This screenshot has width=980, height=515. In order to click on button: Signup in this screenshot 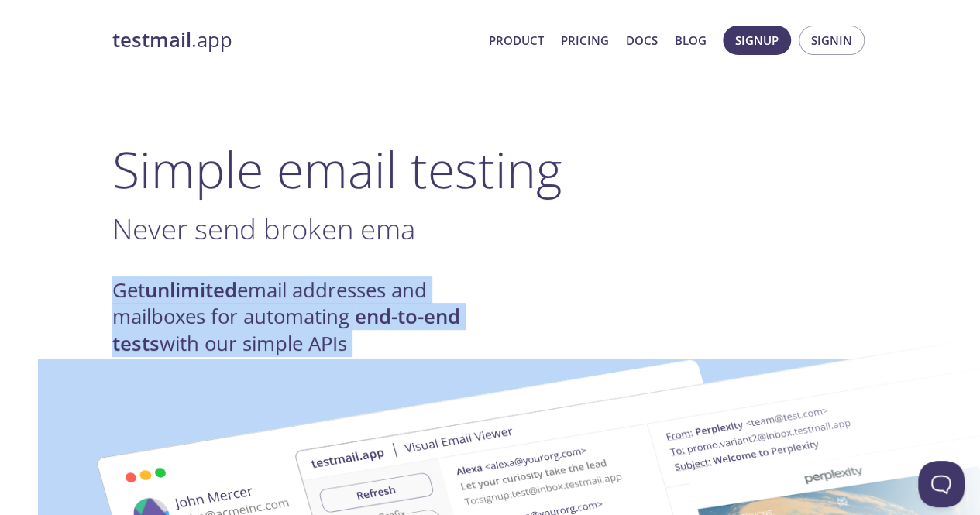, I will do `click(757, 40)`.